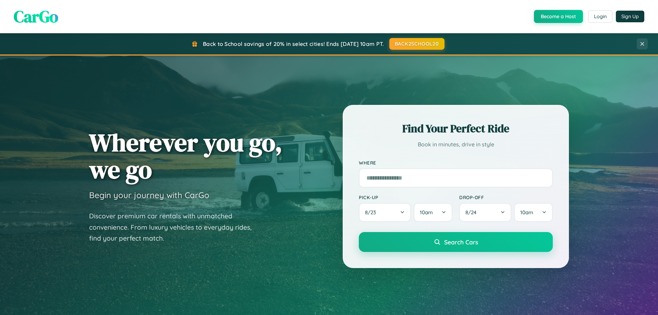 This screenshot has height=315, width=658. I want to click on button: Login, so click(600, 16).